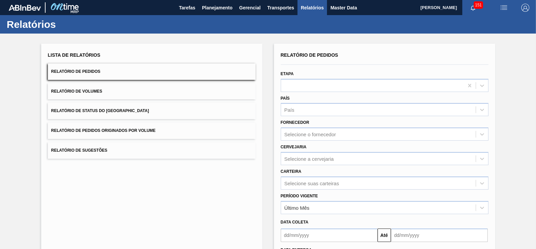 The height and width of the screenshot is (249, 536). What do you see at coordinates (299, 196) in the screenshot?
I see `label: Período Vigente` at bounding box center [299, 196].